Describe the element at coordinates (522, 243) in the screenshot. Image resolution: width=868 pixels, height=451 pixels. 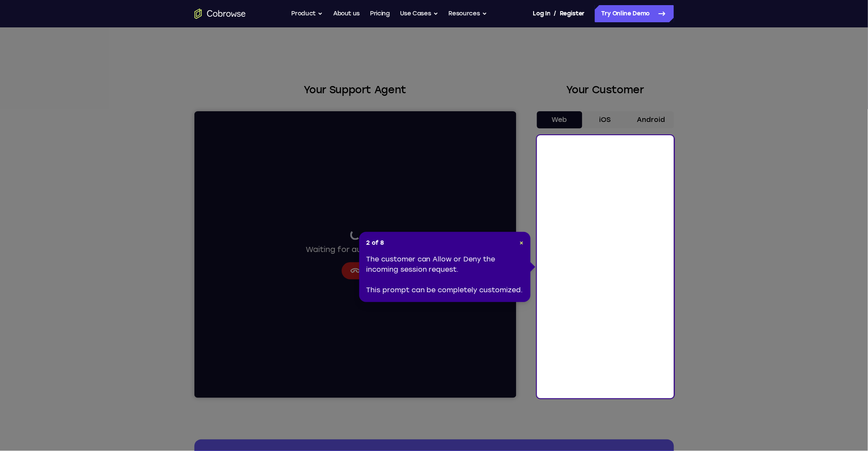
I see `button: Close Tour` at that location.